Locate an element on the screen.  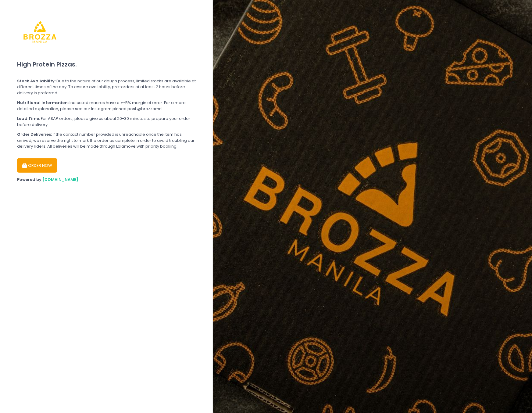
div: Indicated macros have a +-5% margin of error. For a more detailed explanation, please see our Ins... is located at coordinates (106, 105).